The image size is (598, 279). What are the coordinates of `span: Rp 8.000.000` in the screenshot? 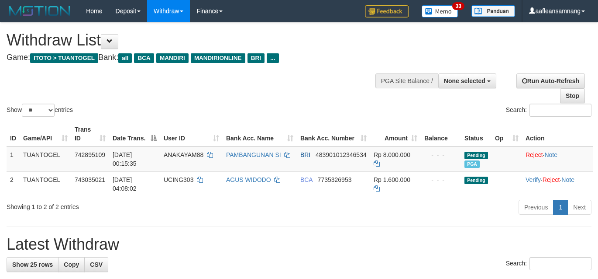 It's located at (392, 155).